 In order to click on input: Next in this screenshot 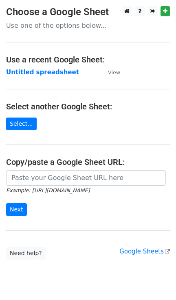, I will do `click(16, 209)`.